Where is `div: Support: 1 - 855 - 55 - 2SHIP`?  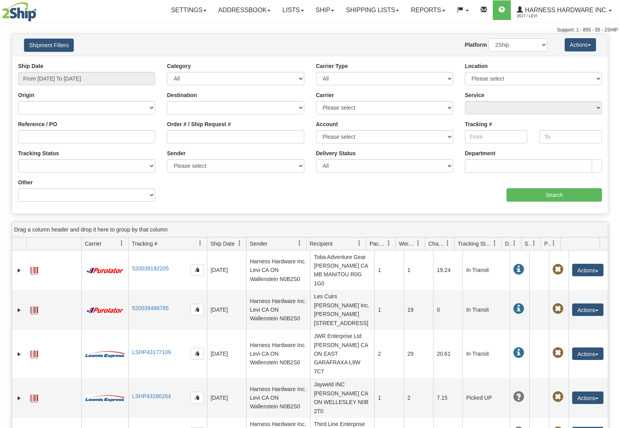
div: Support: 1 - 855 - 55 - 2SHIP is located at coordinates (310, 30).